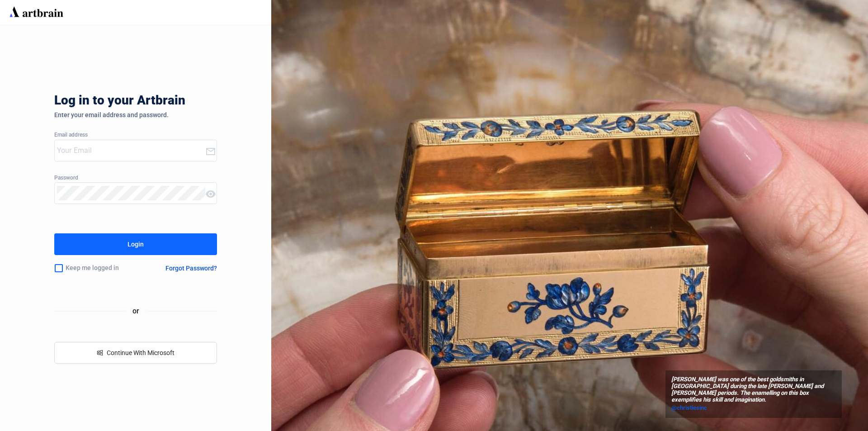 Image resolution: width=868 pixels, height=431 pixels. Describe the element at coordinates (136, 115) in the screenshot. I see `div: Enter your email address and password.` at that location.